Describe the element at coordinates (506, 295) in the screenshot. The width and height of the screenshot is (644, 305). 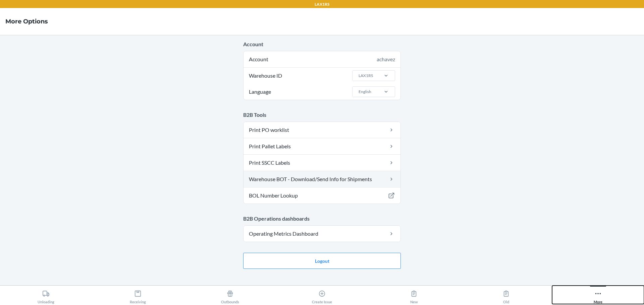
I see `button: Old` at that location.